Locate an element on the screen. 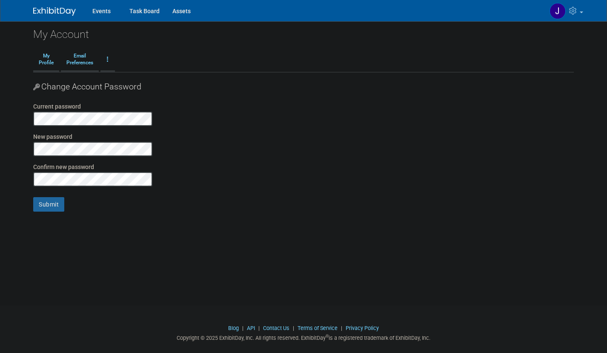  img: ExhibitDay is located at coordinates (54, 11).